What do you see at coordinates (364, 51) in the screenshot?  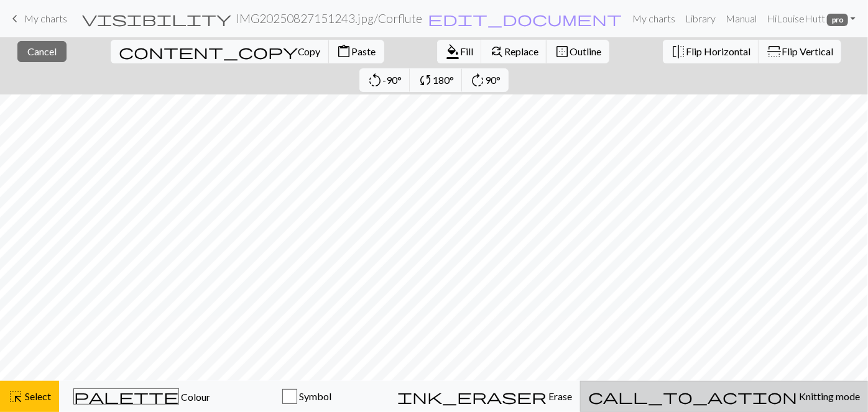 I see `span: Paste` at bounding box center [364, 51].